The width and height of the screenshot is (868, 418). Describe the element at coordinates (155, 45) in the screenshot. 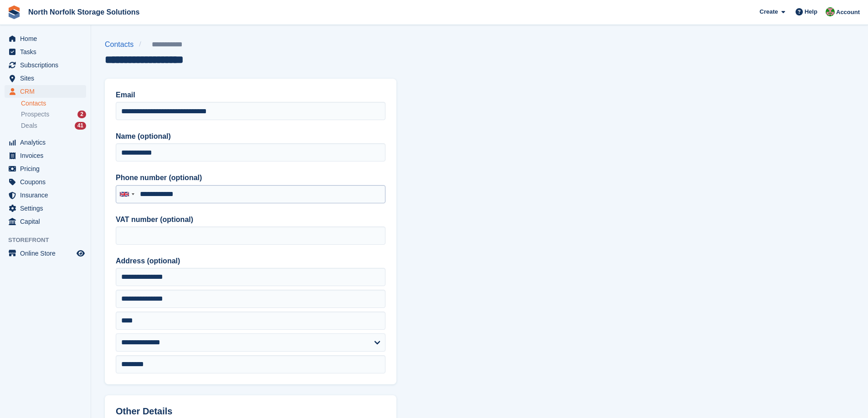

I see `nav: breadcrumbs` at that location.